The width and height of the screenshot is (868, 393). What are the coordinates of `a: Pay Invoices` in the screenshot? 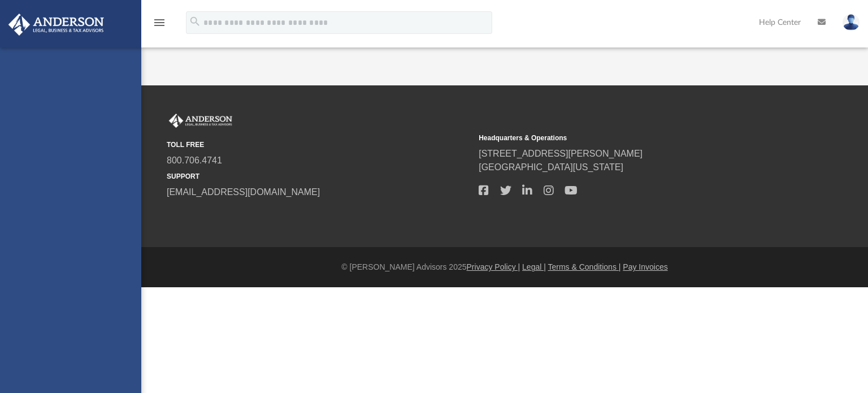 It's located at (645, 267).